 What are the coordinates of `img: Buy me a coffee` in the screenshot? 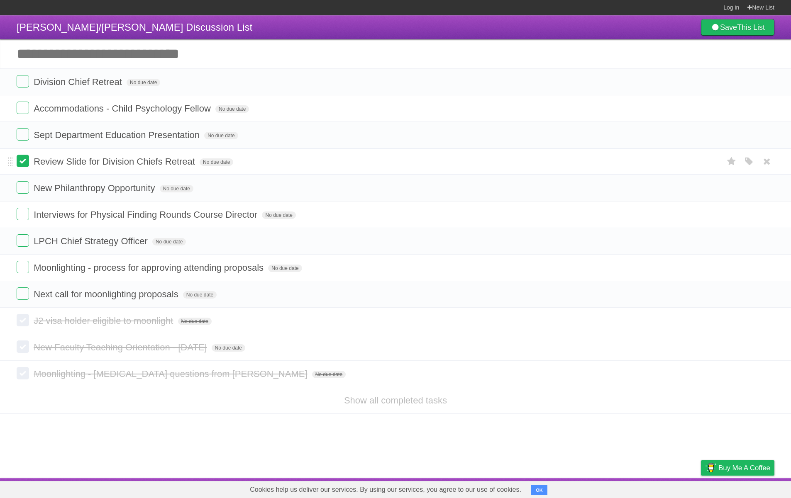 It's located at (710, 468).